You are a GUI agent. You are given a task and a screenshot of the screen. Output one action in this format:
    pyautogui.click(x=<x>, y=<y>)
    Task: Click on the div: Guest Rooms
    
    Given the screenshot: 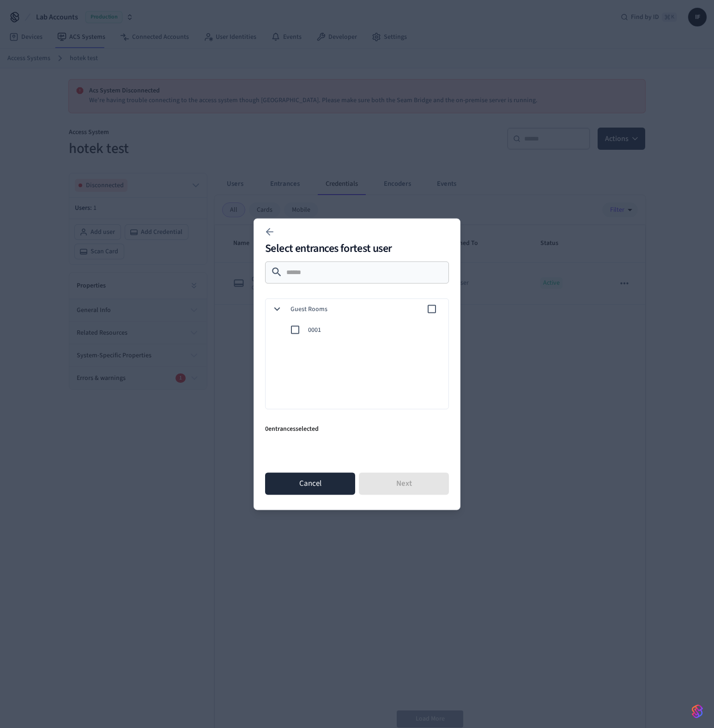 What is the action you would take?
    pyautogui.click(x=355, y=309)
    